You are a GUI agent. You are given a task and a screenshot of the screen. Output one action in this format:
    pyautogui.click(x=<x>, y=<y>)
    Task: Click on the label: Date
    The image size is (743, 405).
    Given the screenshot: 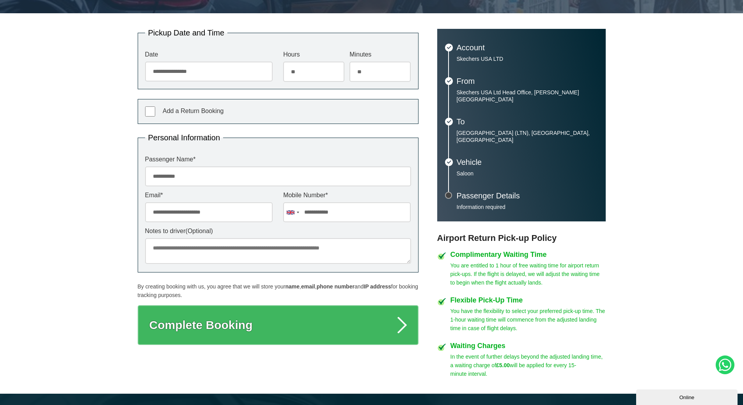 What is the action you would take?
    pyautogui.click(x=209, y=55)
    